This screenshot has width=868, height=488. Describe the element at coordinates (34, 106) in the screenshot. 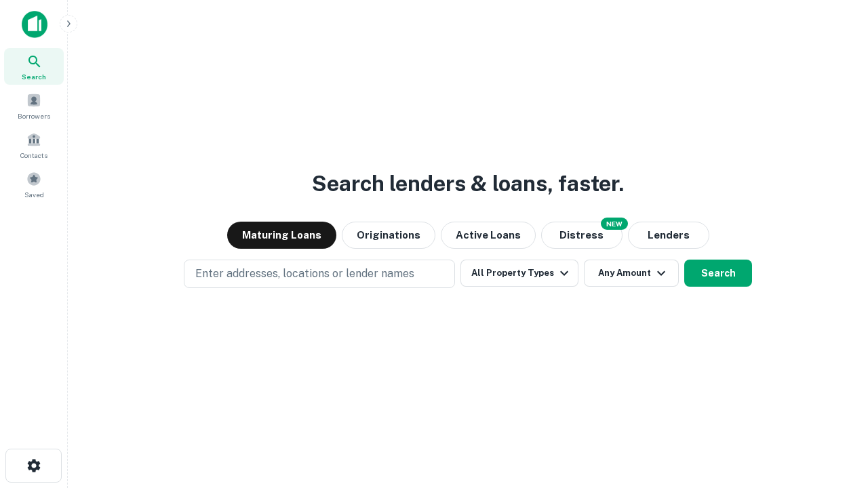

I see `div: Borrowers` at that location.